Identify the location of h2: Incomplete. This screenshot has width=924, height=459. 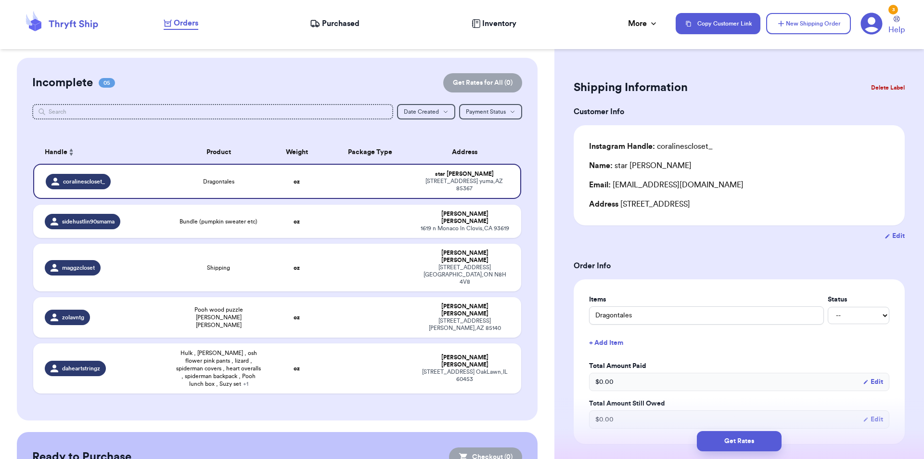
(63, 83).